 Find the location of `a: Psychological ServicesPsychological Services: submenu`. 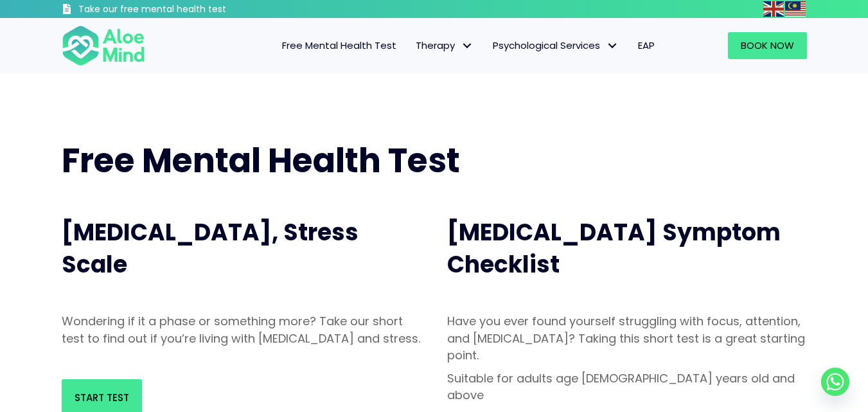

a: Psychological ServicesPsychological Services: submenu is located at coordinates (556, 46).